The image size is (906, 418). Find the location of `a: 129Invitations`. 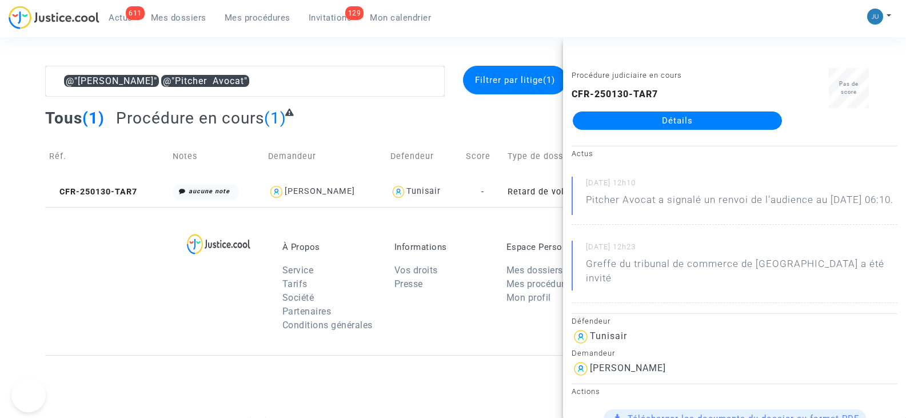

a: 129Invitations is located at coordinates (330, 18).